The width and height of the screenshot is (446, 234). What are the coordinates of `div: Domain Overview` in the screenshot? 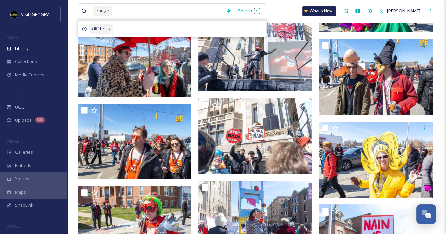 It's located at (43, 42).